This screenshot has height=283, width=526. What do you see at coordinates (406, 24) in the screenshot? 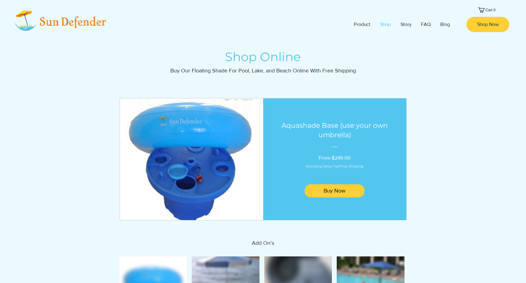
I see `a: Story` at bounding box center [406, 24].